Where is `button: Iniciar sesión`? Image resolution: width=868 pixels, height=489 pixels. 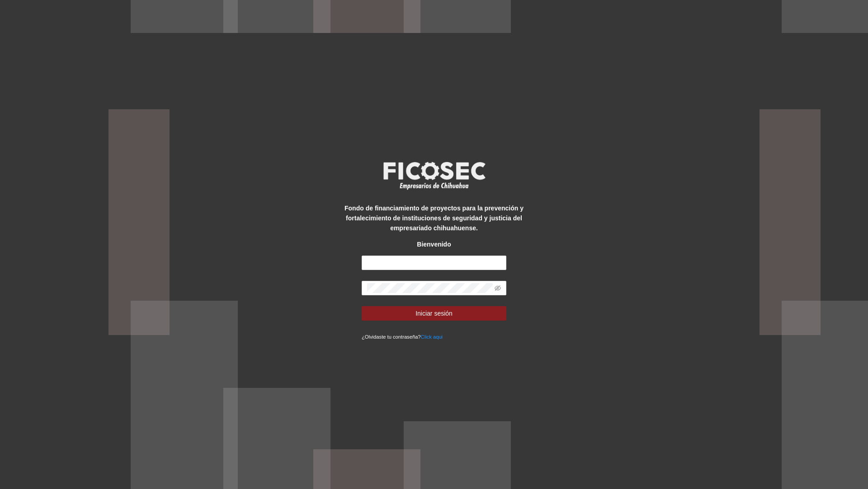 button: Iniciar sesión is located at coordinates (434, 313).